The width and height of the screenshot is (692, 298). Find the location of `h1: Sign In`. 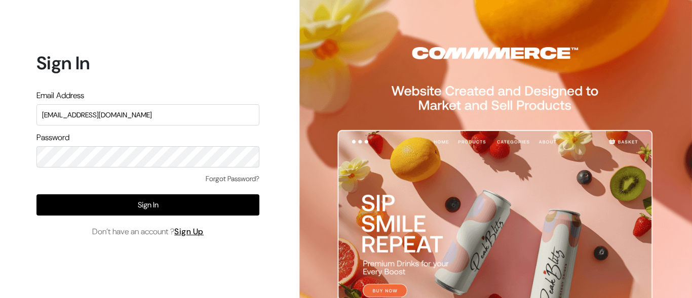

h1: Sign In is located at coordinates (148, 63).